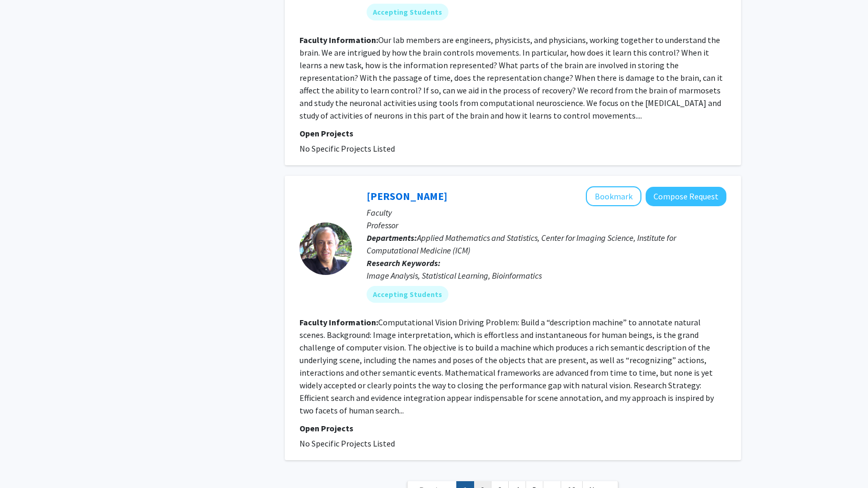 The height and width of the screenshot is (488, 868). Describe the element at coordinates (511, 78) in the screenshot. I see `fg-read-more: Our lab members are engineers, physicists, and physicians, working together to understand the bra...` at that location.